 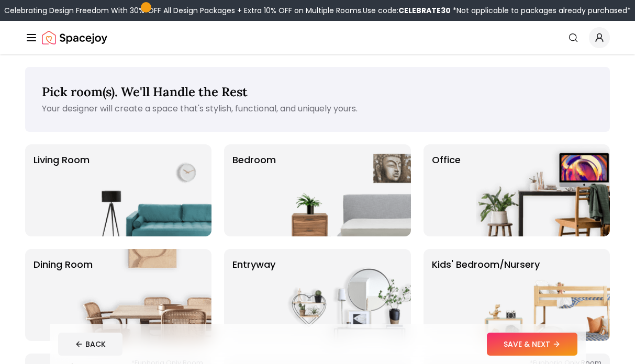 What do you see at coordinates (532, 344) in the screenshot?
I see `button: SAVE & NEXT` at bounding box center [532, 344].